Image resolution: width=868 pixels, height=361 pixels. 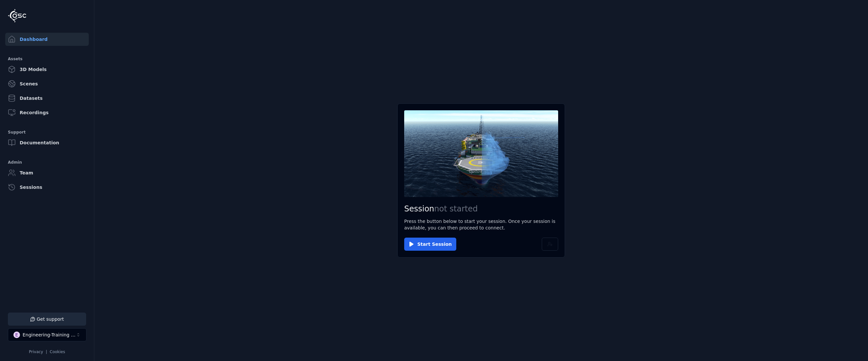 I want to click on a: Recordings, so click(x=47, y=113).